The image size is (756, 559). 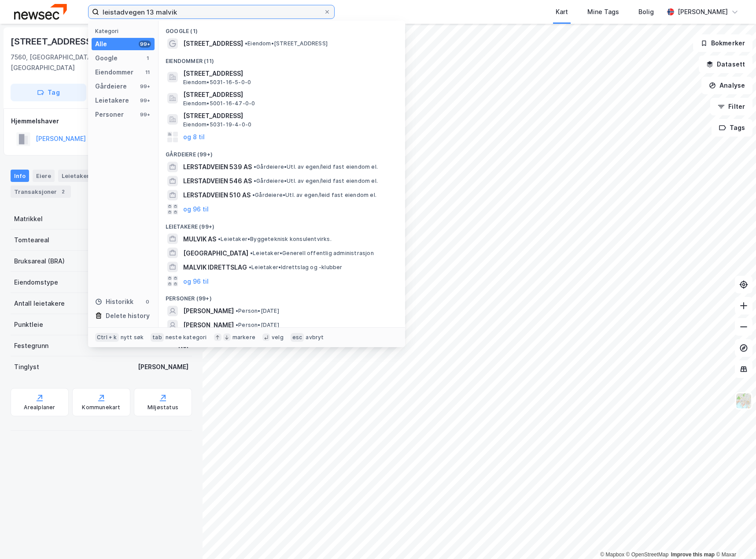 I want to click on div: Tomteareal, so click(x=32, y=240).